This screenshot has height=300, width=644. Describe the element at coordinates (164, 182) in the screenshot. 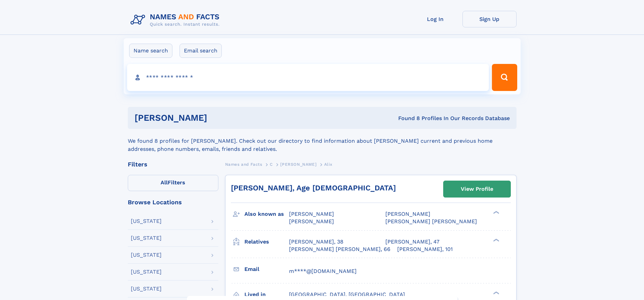

I see `span: All` at that location.